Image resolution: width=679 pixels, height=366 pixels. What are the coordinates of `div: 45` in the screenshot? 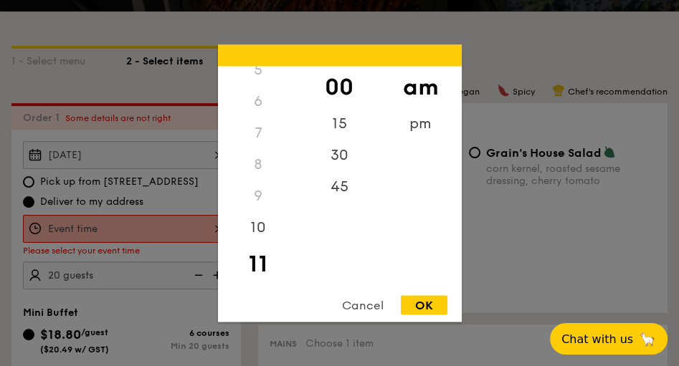 It's located at (339, 186).